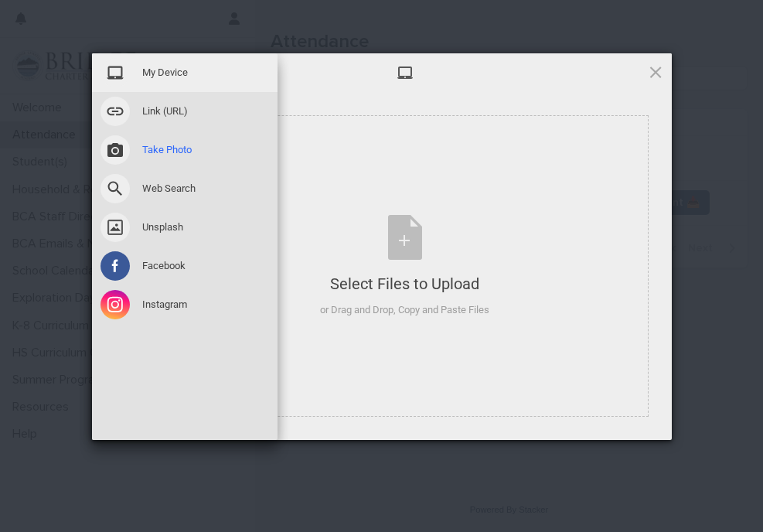 This screenshot has height=532, width=763. I want to click on span: Click here or hit ESC to close picker, so click(656, 72).